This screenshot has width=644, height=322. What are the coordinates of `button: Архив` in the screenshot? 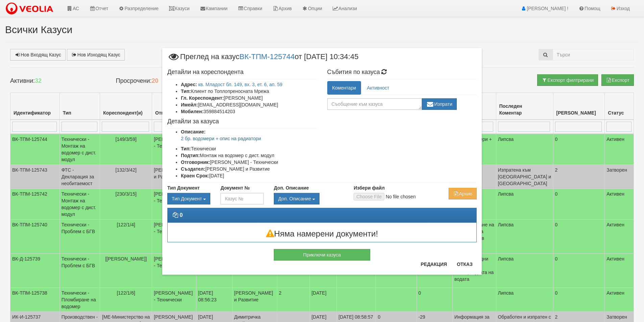 It's located at (462, 194).